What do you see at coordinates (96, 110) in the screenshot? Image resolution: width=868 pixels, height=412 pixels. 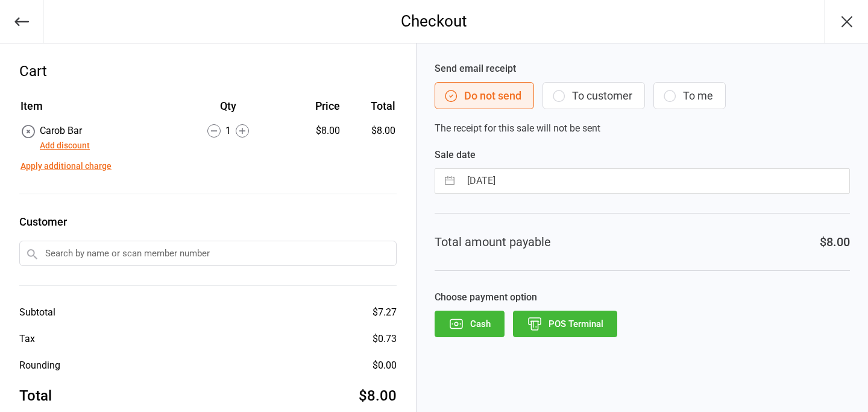 I see `th: Item` at bounding box center [96, 110].